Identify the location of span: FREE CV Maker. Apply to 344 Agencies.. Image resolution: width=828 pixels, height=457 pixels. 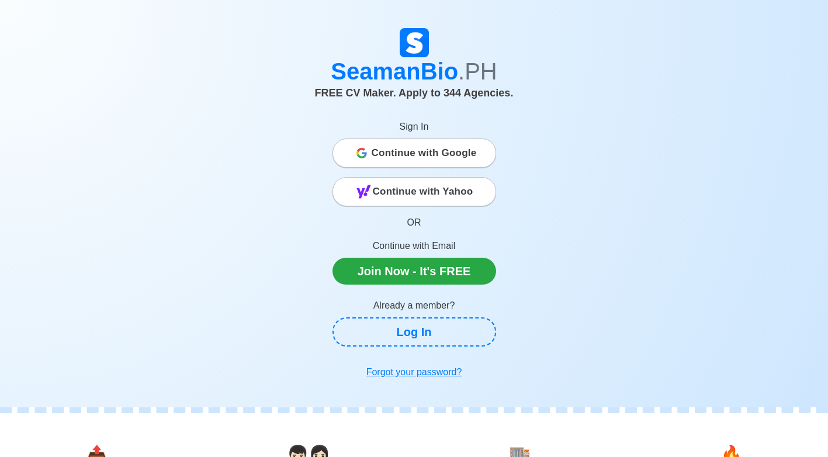
(414, 93).